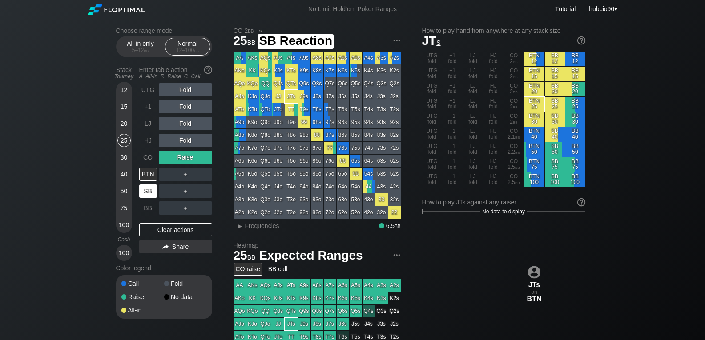  What do you see at coordinates (244, 31) in the screenshot?
I see `span: CO 2` at bounding box center [244, 31].